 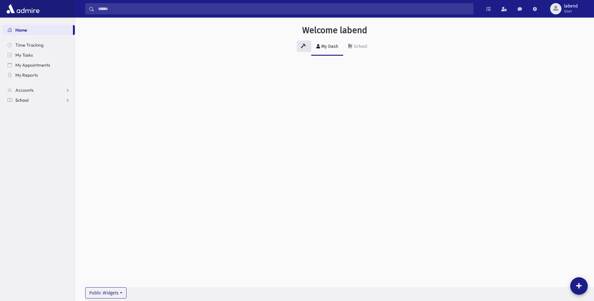 I want to click on span: labend, so click(x=571, y=6).